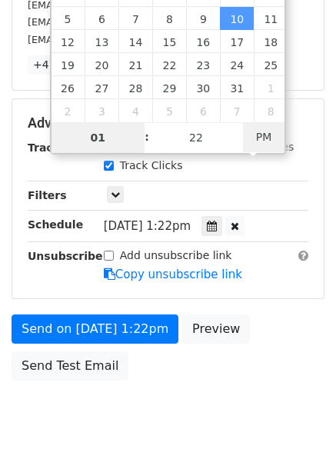  Describe the element at coordinates (271, 111) in the screenshot. I see `span: November 8, 2025` at that location.